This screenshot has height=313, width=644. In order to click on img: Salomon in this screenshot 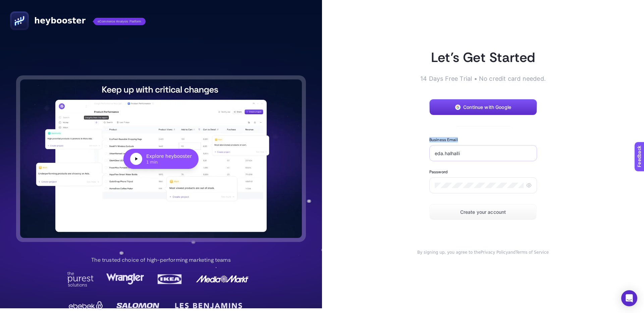, I will do `click(137, 306)`.